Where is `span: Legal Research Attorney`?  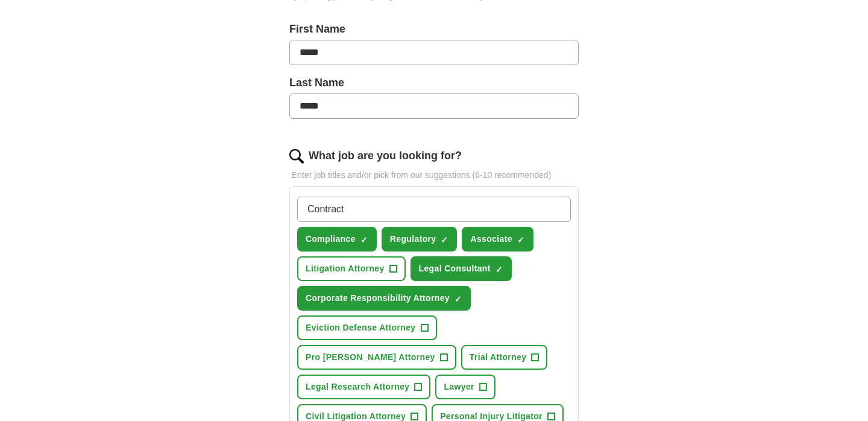 span: Legal Research Attorney is located at coordinates (357, 387).